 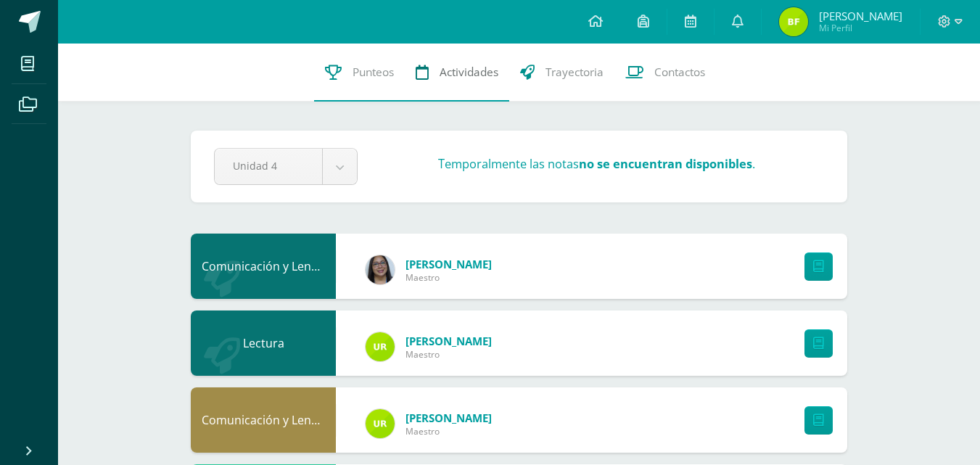 What do you see at coordinates (793, 22) in the screenshot?
I see `img: 957cb9f77039e0c50a7b89e82c229d7a.png` at bounding box center [793, 22].